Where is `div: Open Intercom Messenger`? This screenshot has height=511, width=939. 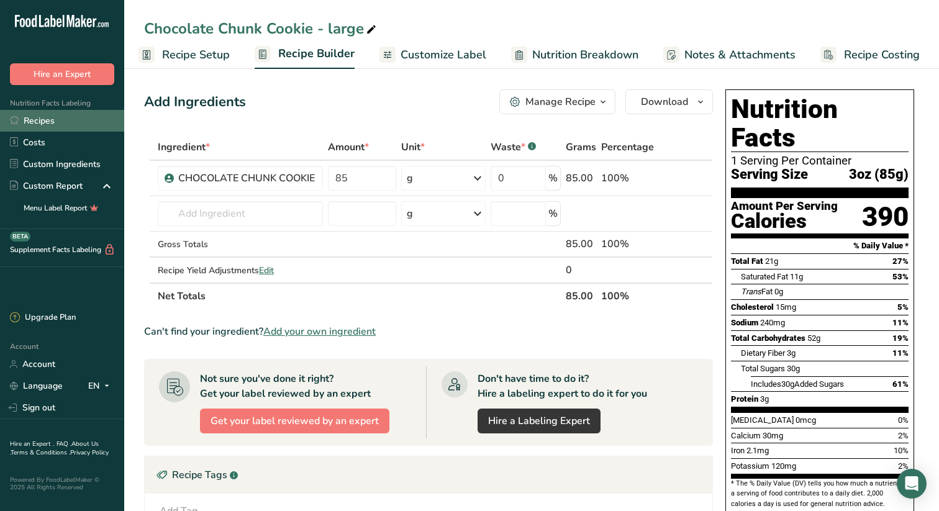
div: Open Intercom Messenger is located at coordinates (912, 484).